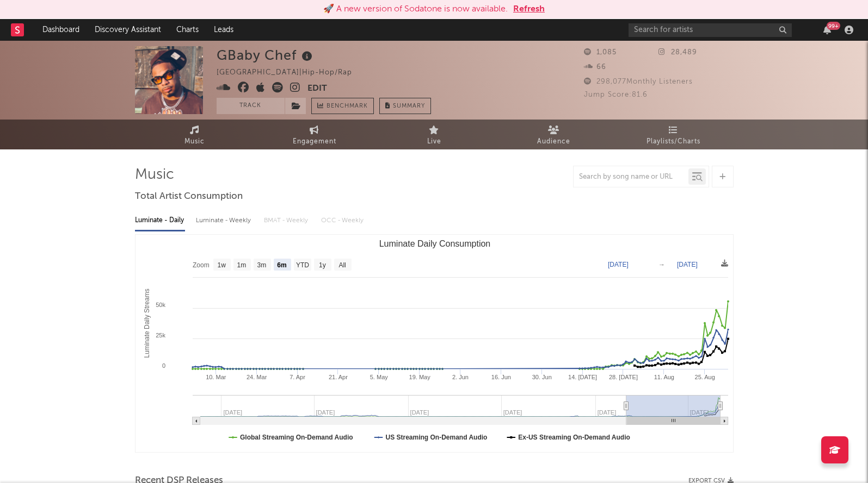  I want to click on a: Discovery Assistant, so click(128, 30).